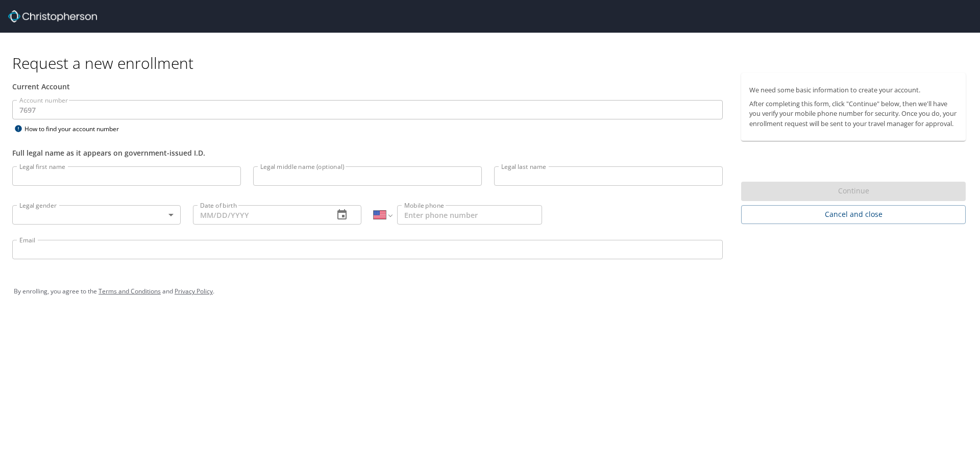 This screenshot has width=980, height=469. I want to click on img: cbt logo, so click(53, 16).